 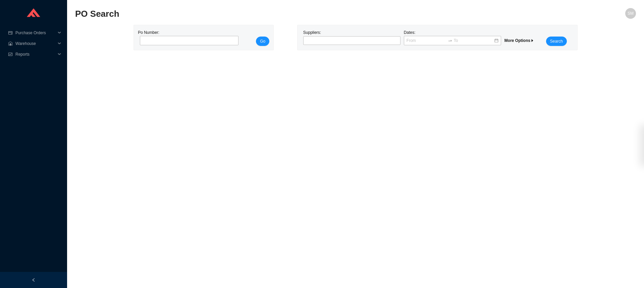 I want to click on span: to, so click(x=450, y=40).